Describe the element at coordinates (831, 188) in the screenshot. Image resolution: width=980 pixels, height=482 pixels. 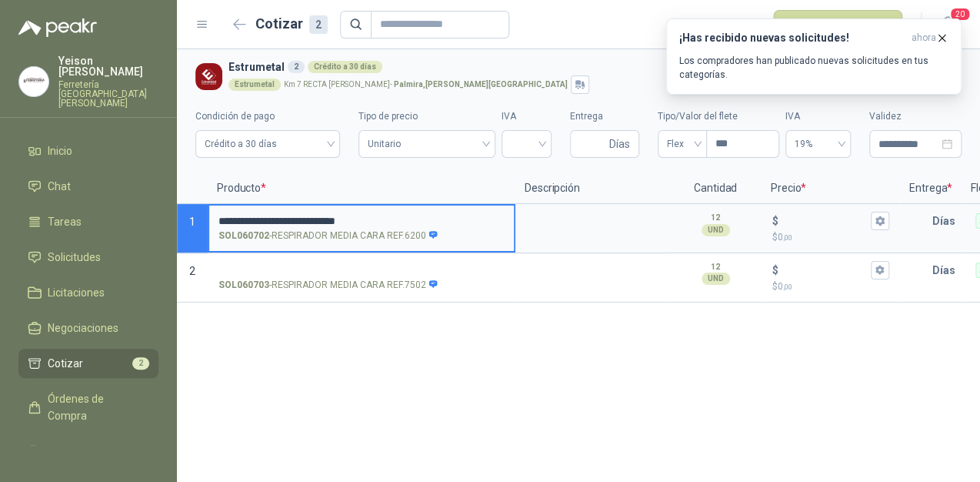
I see `p: Precio` at that location.